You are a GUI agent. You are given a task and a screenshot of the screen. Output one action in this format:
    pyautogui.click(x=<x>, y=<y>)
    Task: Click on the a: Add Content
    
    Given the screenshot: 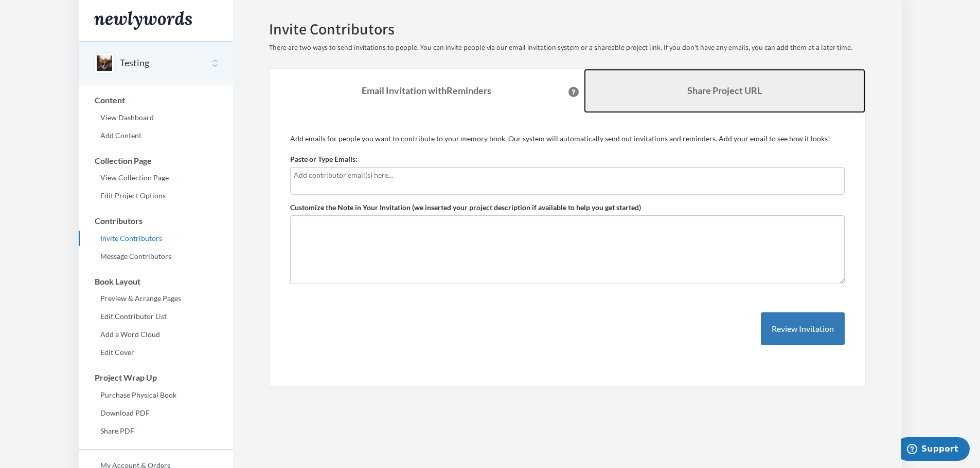 What is the action you would take?
    pyautogui.click(x=156, y=135)
    